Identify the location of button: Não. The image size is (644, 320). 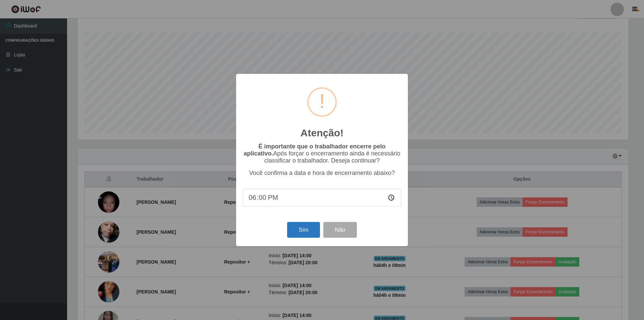
(340, 230).